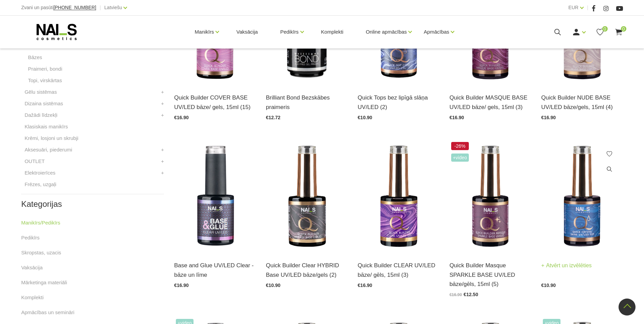 This screenshot has width=644, height=324. I want to click on span: €12.72, so click(273, 117).